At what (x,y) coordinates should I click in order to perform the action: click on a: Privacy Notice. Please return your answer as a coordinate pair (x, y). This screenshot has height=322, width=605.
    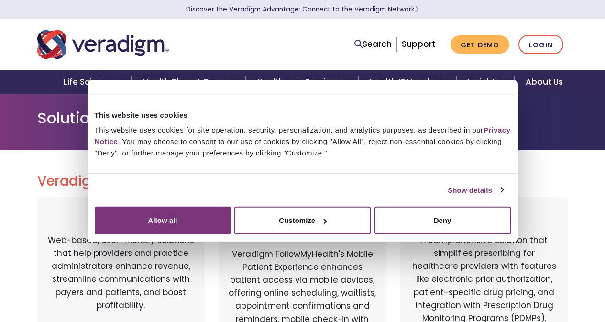
    Looking at the image, I should click on (303, 135).